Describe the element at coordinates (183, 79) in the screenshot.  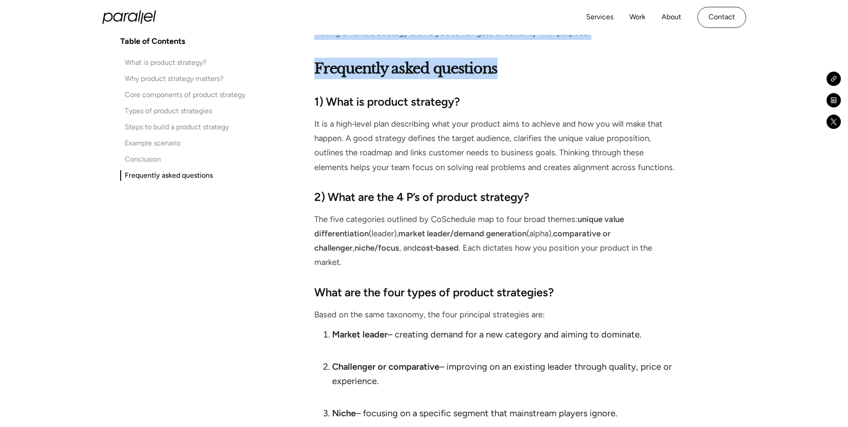
I see `a: Why product strategy matters?` at that location.